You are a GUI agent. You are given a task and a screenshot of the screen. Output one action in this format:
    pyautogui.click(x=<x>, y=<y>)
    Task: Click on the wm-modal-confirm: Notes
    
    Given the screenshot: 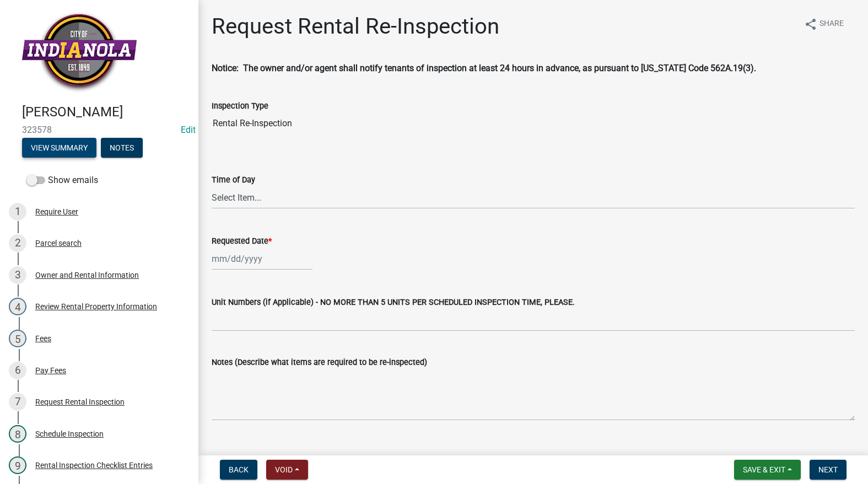 What is the action you would take?
    pyautogui.click(x=122, y=148)
    